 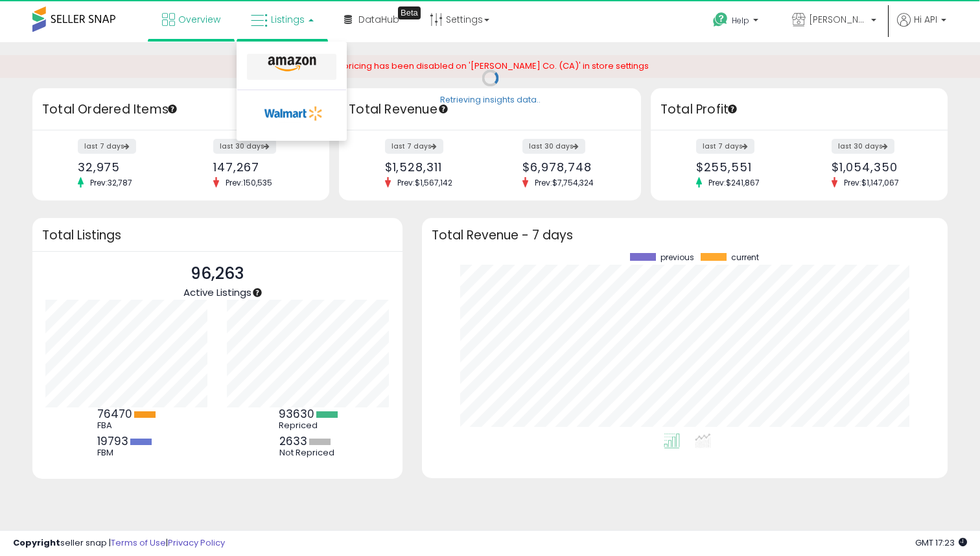 What do you see at coordinates (288, 20) in the screenshot?
I see `span: Listings` at bounding box center [288, 20].